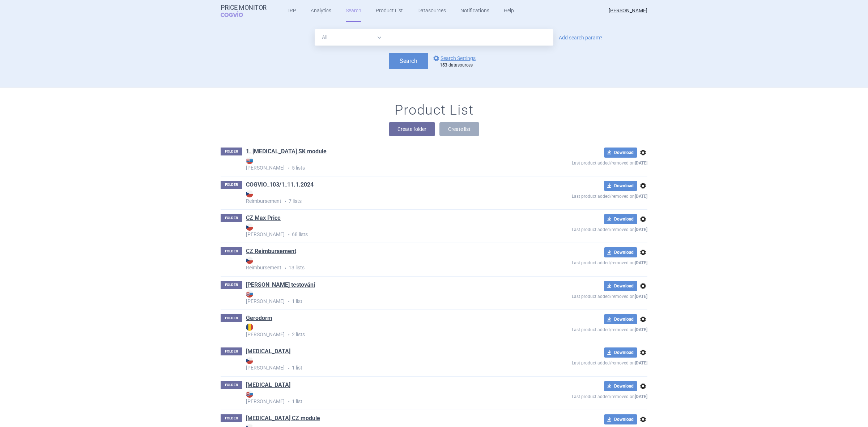 This screenshot has width=868, height=427. What do you see at coordinates (434, 111) in the screenshot?
I see `h1: Product List` at bounding box center [434, 111].